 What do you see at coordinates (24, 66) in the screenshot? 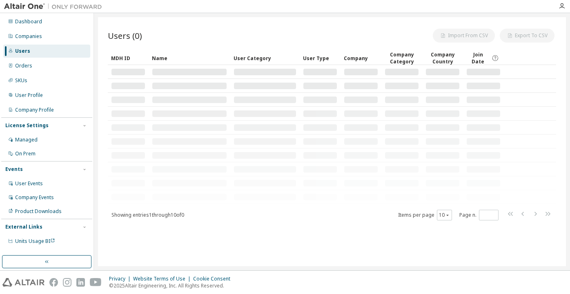
I see `div: Orders` at bounding box center [24, 66].